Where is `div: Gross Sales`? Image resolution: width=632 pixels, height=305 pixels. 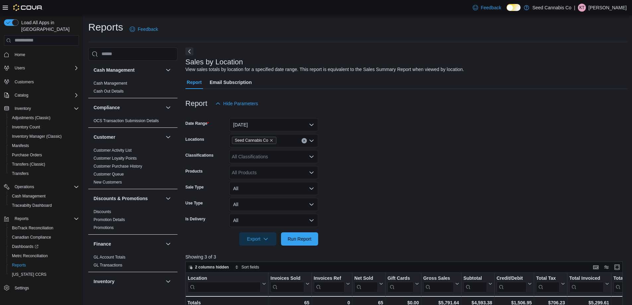 div: Gross Sales is located at coordinates (439, 279).